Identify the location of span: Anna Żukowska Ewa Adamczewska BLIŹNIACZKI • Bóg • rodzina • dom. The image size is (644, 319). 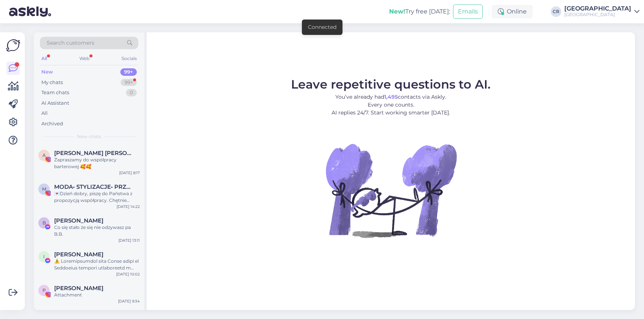
(93, 153).